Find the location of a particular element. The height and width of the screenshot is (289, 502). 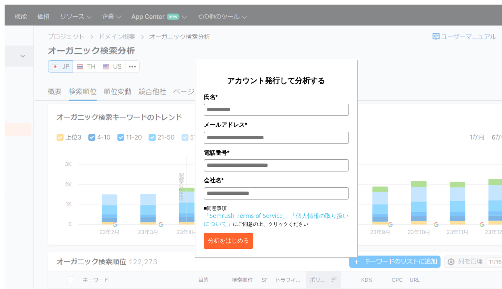

span: アカウント発行して分析する is located at coordinates (276, 80).